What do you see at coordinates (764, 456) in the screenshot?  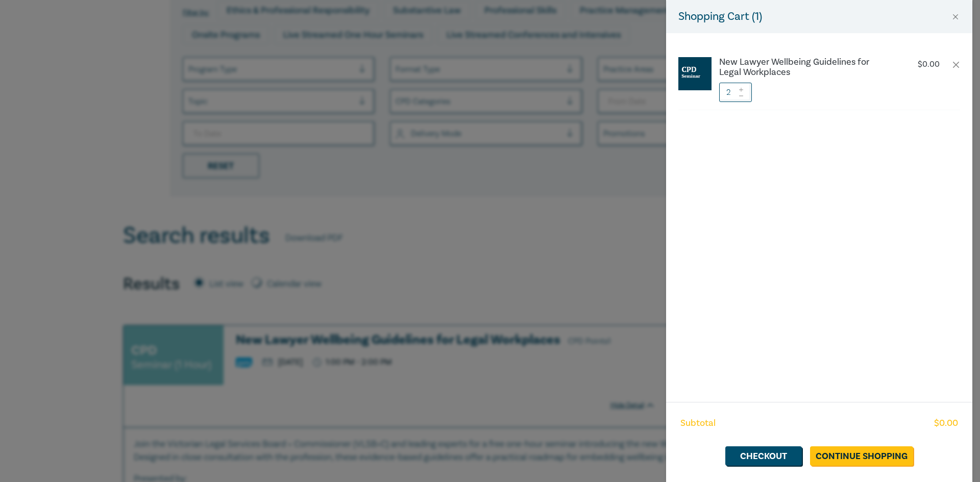 I see `a: Checkout` at bounding box center [764, 456].